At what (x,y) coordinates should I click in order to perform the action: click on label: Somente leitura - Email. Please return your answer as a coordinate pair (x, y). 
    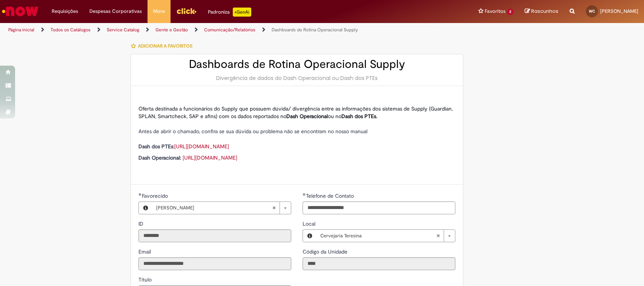
    Looking at the image, I should click on (145, 252).